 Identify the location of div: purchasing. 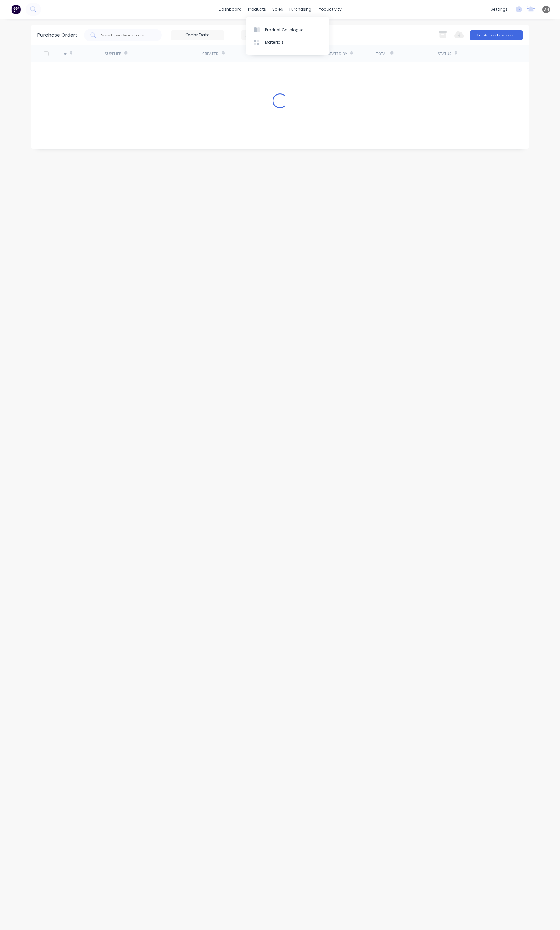
(300, 10).